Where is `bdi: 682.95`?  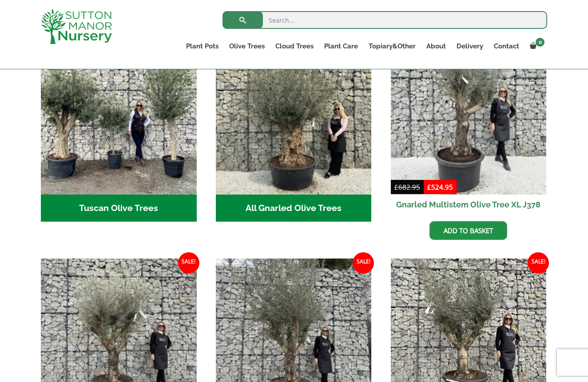
bdi: 682.95 is located at coordinates (407, 187).